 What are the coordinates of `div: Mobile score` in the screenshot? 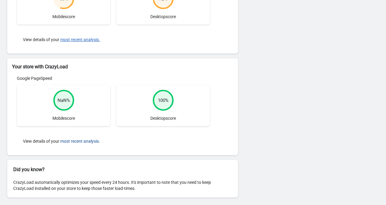 It's located at (64, 105).